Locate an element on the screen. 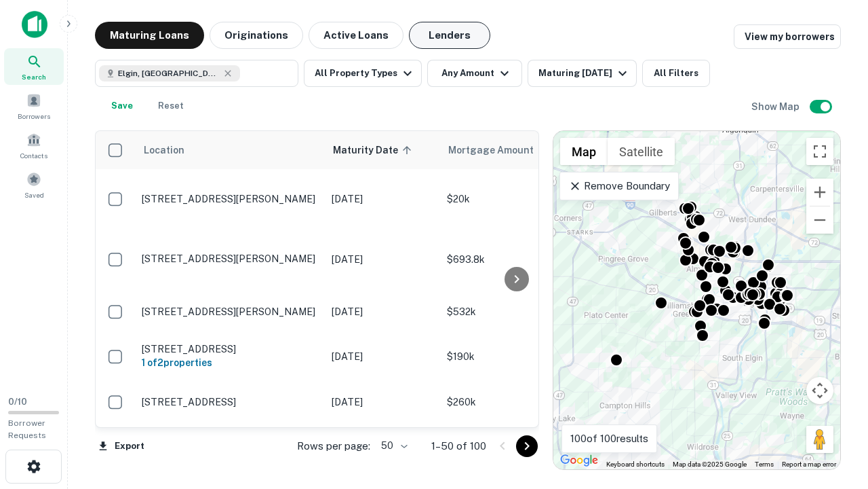 The height and width of the screenshot is (489, 868). a: Report a map error is located at coordinates (809, 464).